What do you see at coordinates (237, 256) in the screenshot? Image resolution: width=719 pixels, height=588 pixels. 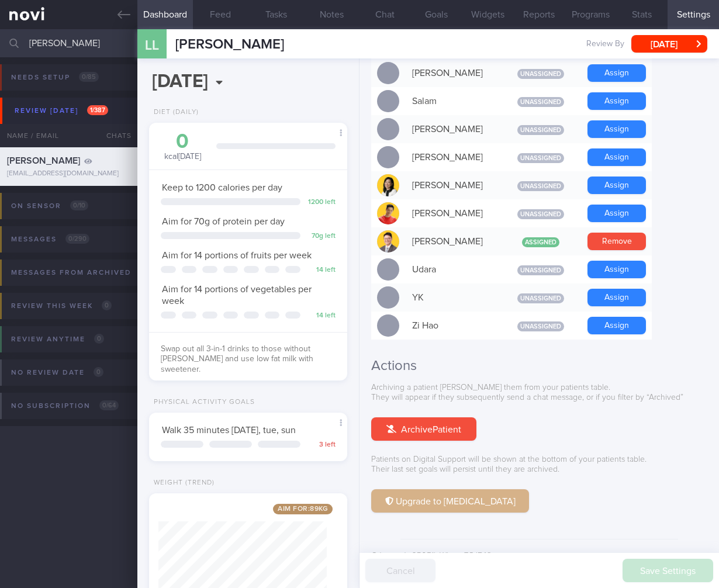 I see `span: Aim for 14 portions of fruits per week` at bounding box center [237, 256].